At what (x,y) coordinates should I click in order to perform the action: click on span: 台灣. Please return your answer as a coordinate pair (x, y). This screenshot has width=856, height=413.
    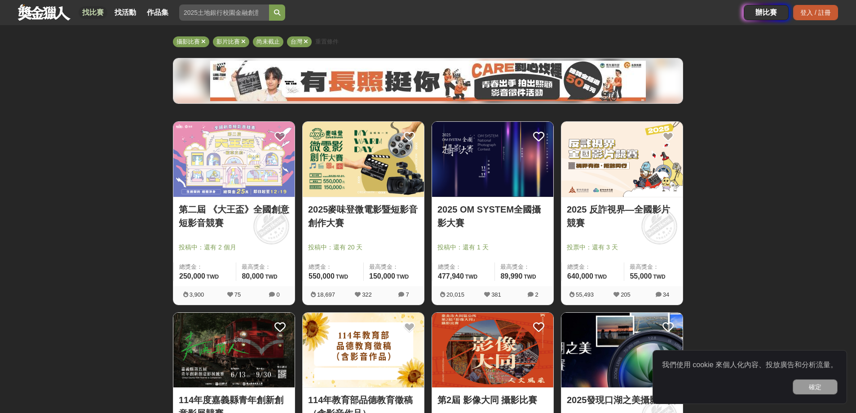
    Looking at the image, I should click on (296, 41).